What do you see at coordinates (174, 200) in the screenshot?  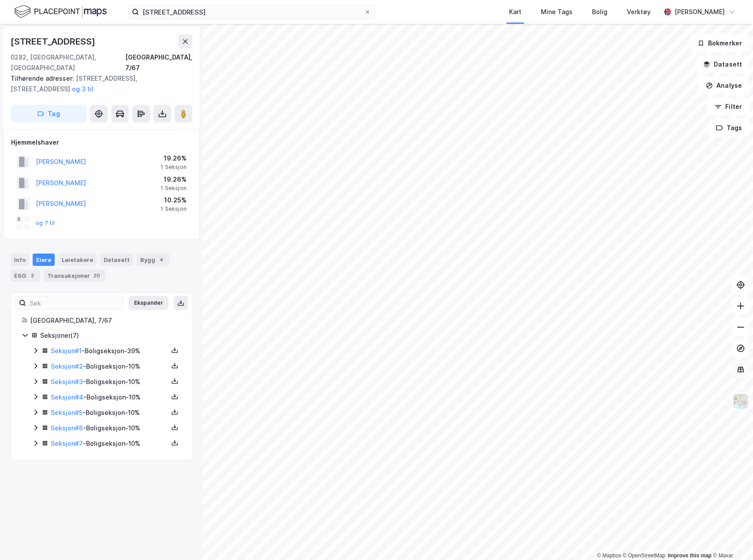 I see `div: 10.25%` at bounding box center [174, 200].